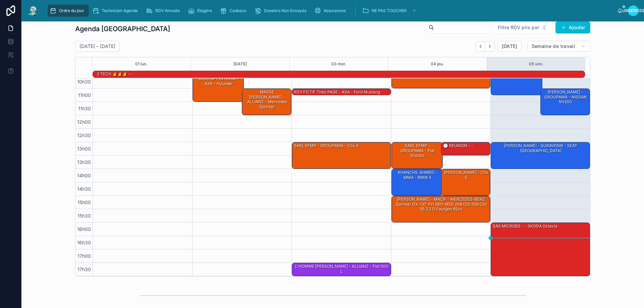  What do you see at coordinates (84, 242) in the screenshot?
I see `font: 16h30` at bounding box center [84, 242].